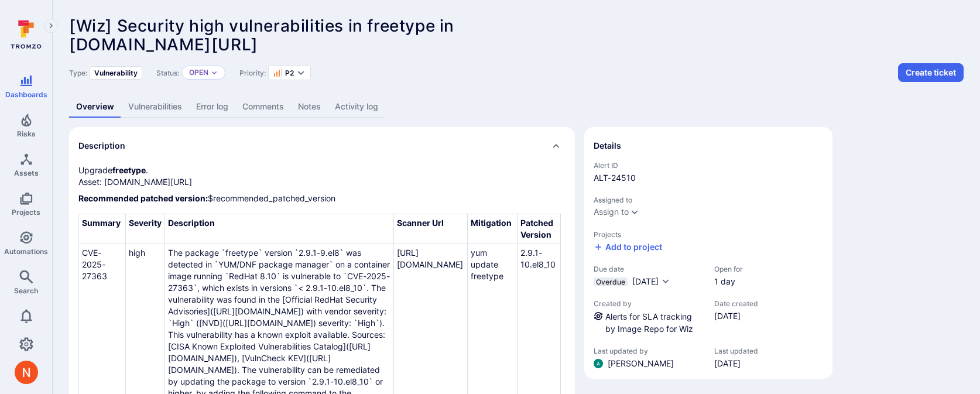  I want to click on span: Last updated by, so click(649, 351).